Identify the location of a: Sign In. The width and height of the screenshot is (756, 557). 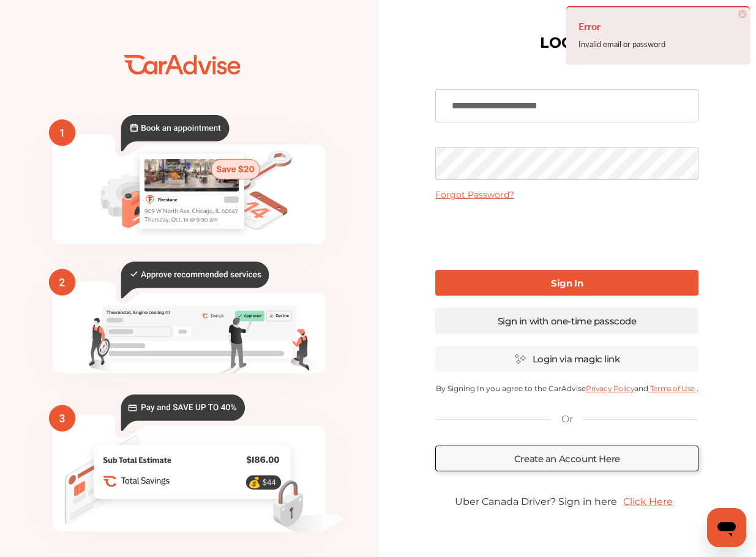
(567, 283).